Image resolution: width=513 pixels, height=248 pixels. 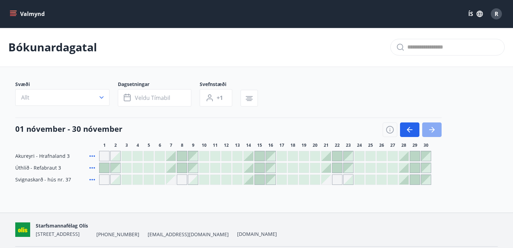 I want to click on button: Allt, so click(x=62, y=97).